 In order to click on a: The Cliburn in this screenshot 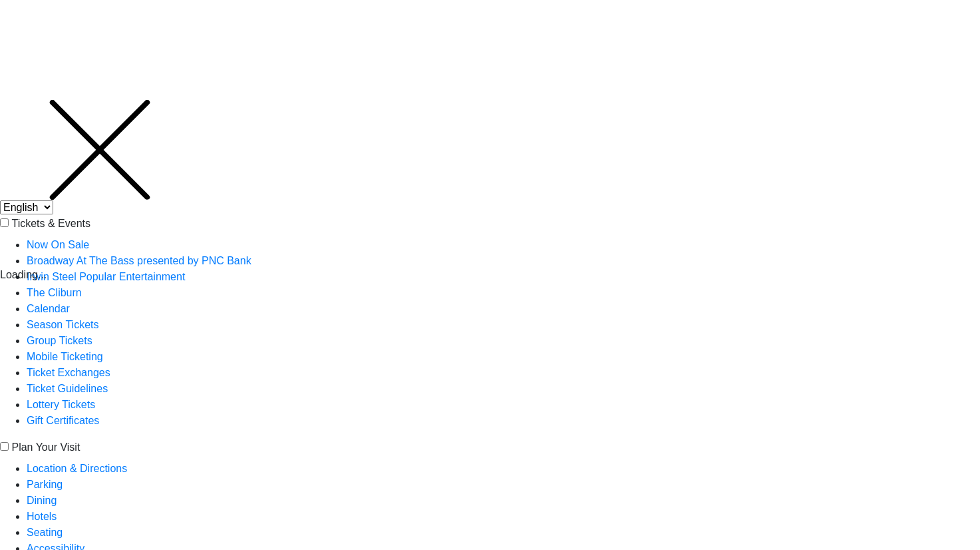, I will do `click(53, 293)`.